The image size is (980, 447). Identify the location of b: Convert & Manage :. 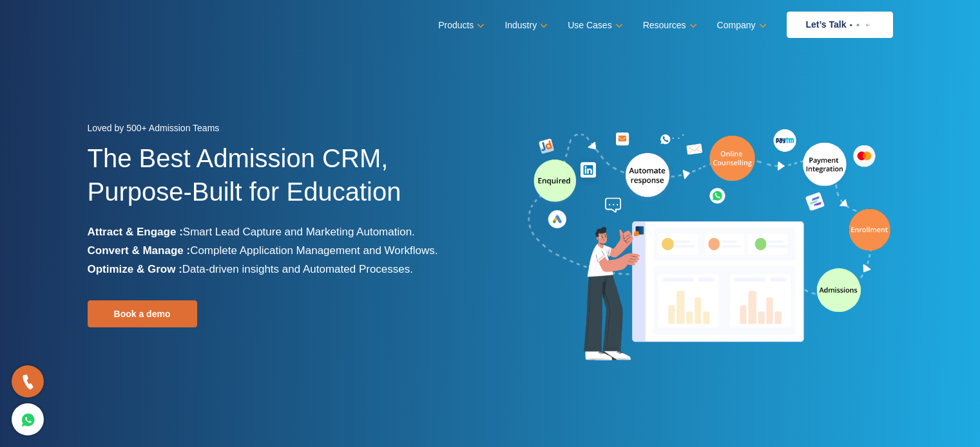
(139, 251).